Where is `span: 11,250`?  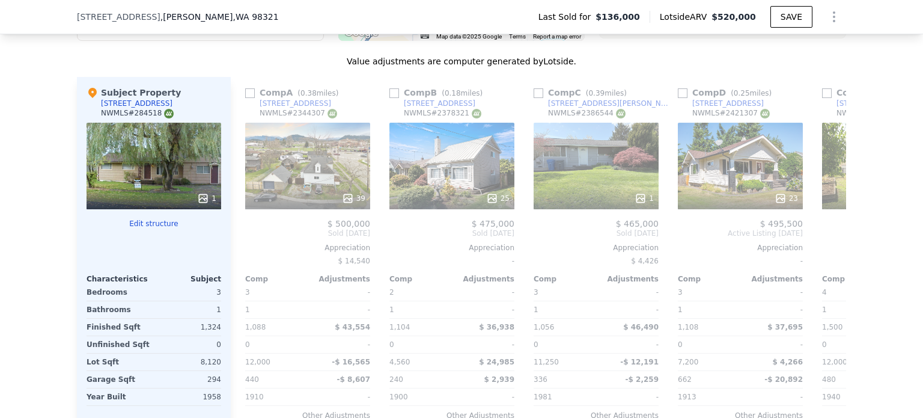 span: 11,250 is located at coordinates (546, 362).